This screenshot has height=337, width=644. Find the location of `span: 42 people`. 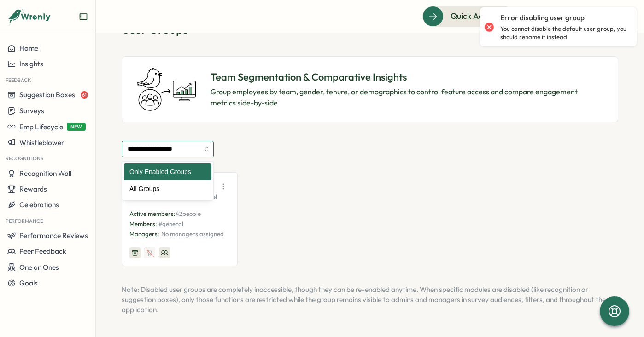

span: 42 people is located at coordinates (188, 214).